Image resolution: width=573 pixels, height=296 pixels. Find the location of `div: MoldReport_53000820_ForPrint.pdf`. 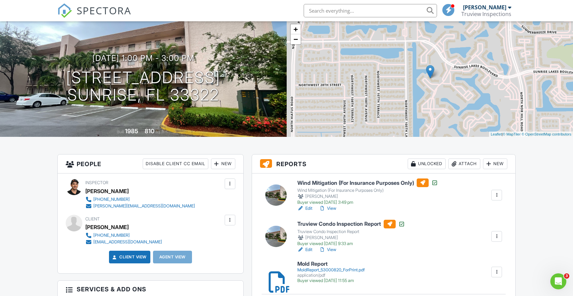

div: MoldReport_53000820_ForPrint.pdf is located at coordinates (331, 270).